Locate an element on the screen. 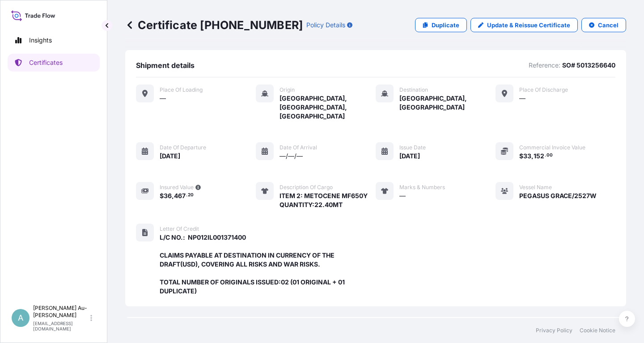 The height and width of the screenshot is (343, 644). span: Destination is located at coordinates (413, 90).